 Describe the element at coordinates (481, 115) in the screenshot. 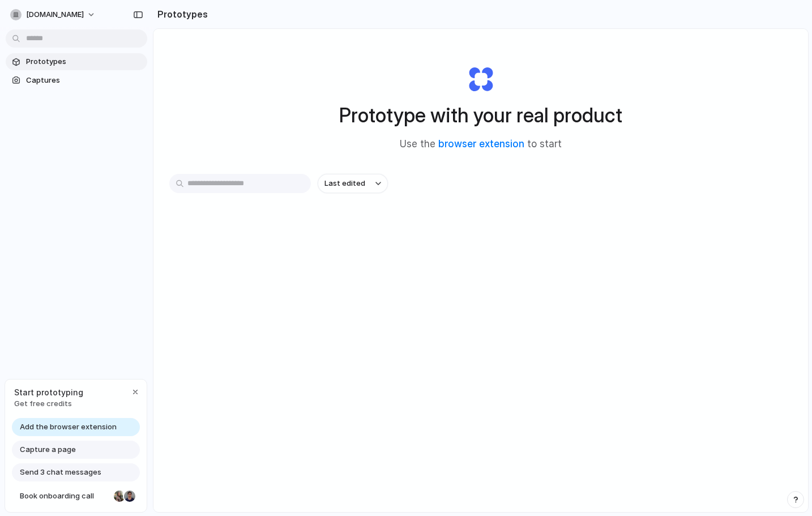

I see `h1: Prototype with your real product` at that location.